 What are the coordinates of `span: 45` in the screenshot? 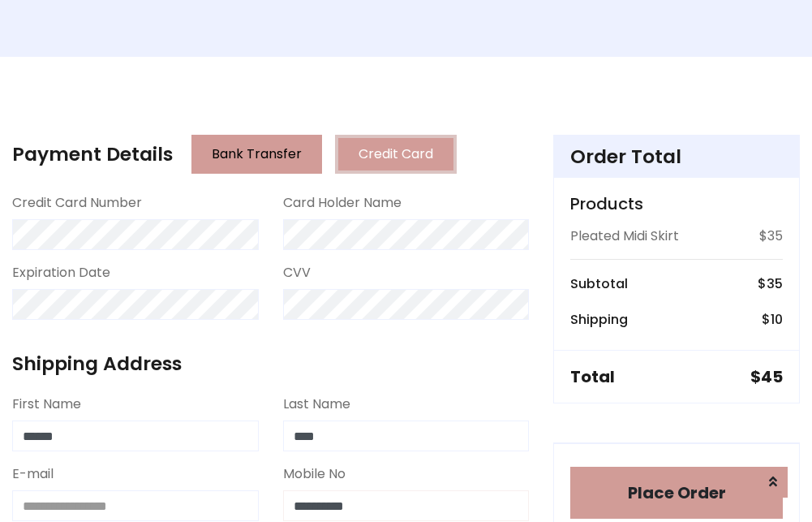 It's located at (771, 376).